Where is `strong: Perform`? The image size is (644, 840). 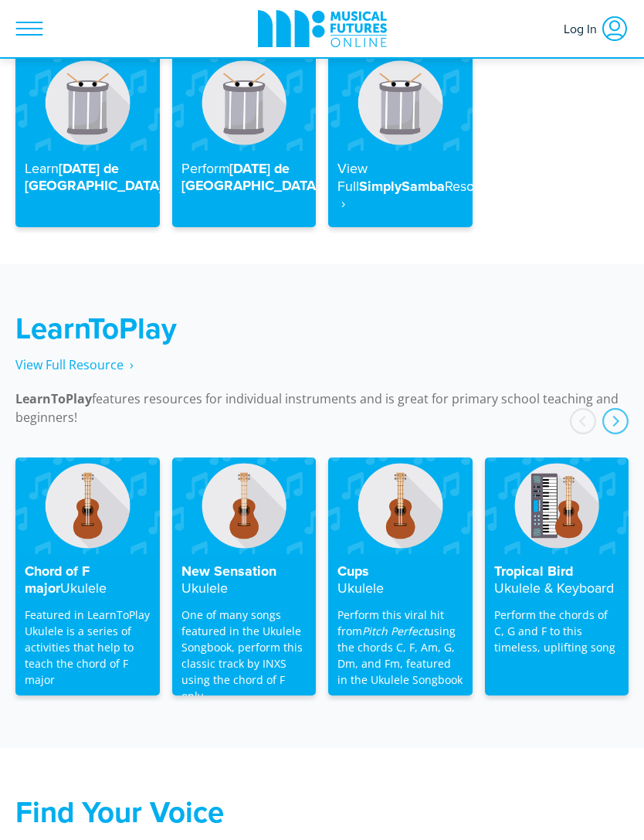 strong: Perform is located at coordinates (205, 168).